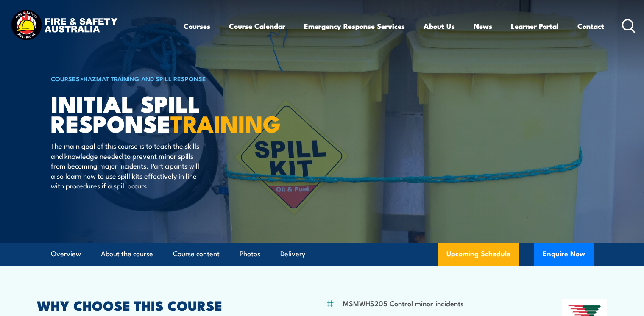 The image size is (644, 316). I want to click on a: Delivery, so click(292, 254).